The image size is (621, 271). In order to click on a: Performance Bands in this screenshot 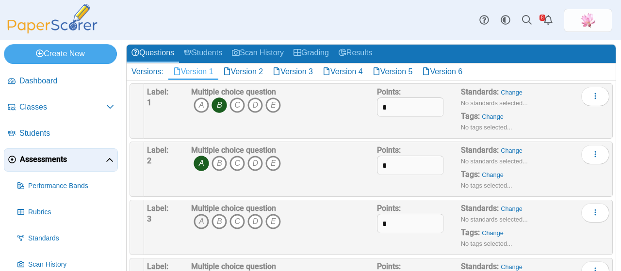, I will do `click(65, 186)`.